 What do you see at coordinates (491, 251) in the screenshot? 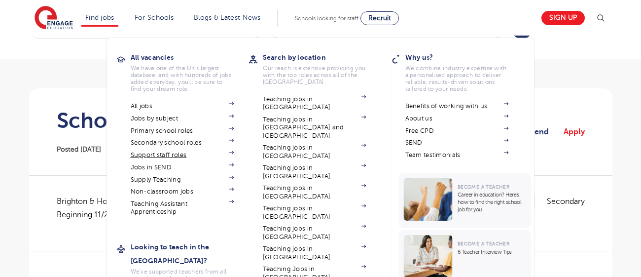
I see `p: 6 Teacher Interview Tips` at bounding box center [491, 251].